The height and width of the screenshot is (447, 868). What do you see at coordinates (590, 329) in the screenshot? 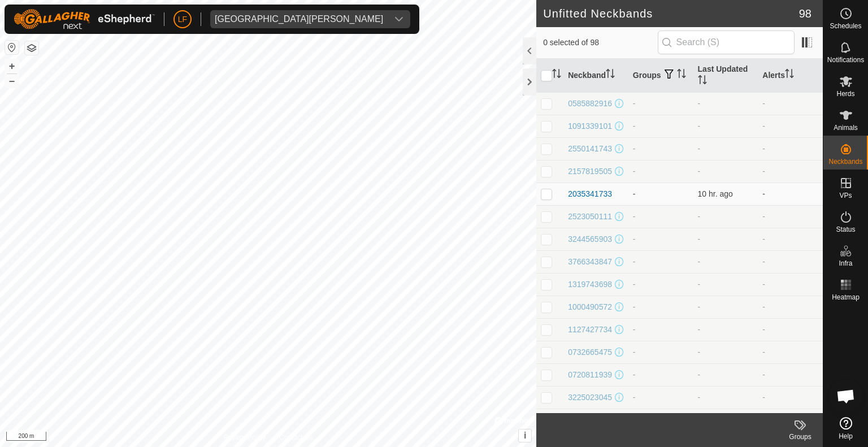
I see `div: 1127427734` at bounding box center [590, 329].